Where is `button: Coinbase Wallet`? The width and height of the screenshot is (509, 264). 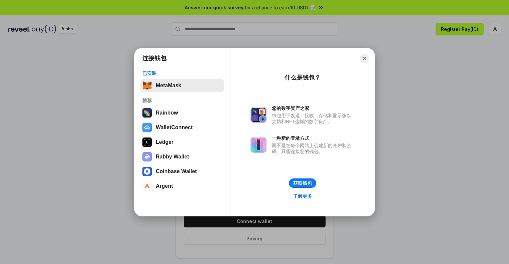
button: Coinbase Wallet is located at coordinates (182, 172).